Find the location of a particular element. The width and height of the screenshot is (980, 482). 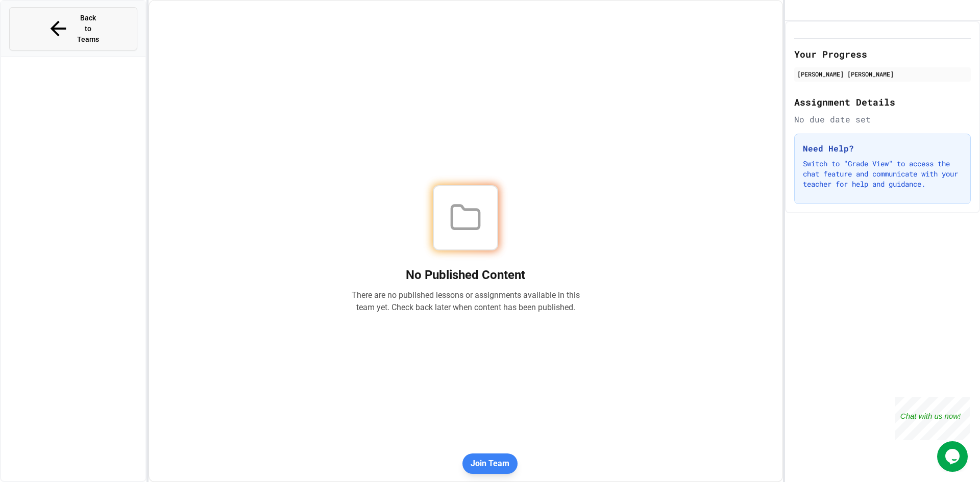

button: Join Team is located at coordinates (490, 463).